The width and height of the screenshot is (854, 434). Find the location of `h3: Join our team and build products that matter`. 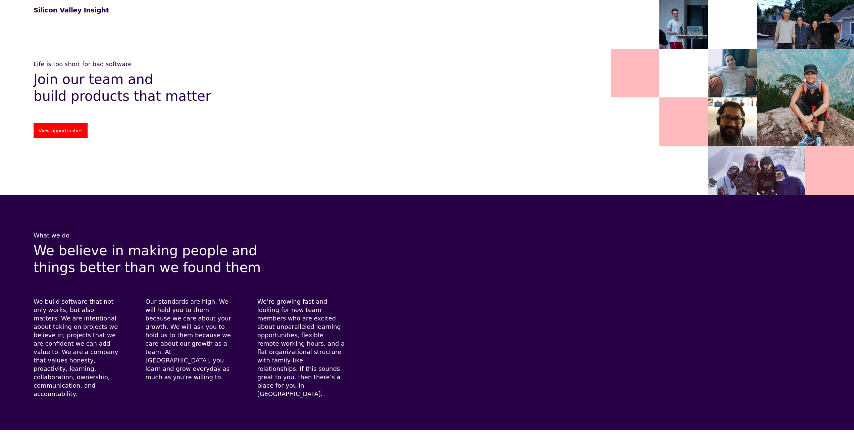

h3: Join our team and build products that matter is located at coordinates (122, 88).